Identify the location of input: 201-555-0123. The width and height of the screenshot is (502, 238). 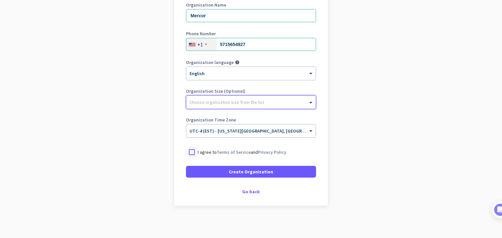
(251, 44).